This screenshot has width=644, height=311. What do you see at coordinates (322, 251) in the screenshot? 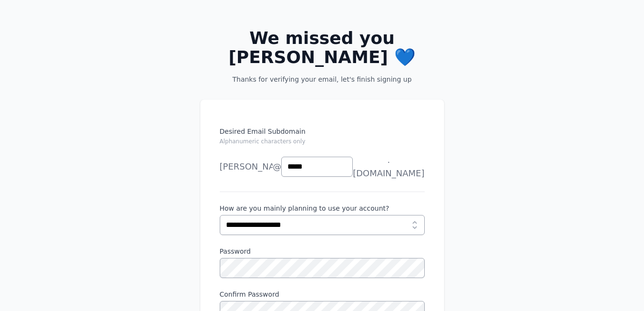
I see `label: Password` at bounding box center [322, 251].